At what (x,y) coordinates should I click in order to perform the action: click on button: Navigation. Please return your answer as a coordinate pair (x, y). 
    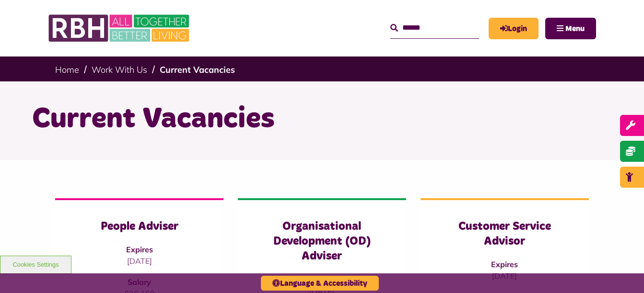
    Looking at the image, I should click on (571, 28).